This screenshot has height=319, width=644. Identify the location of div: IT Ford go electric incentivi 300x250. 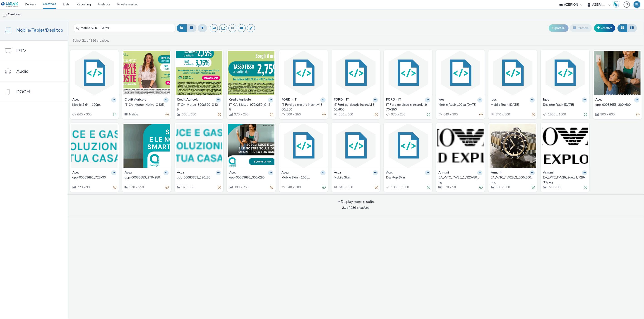
(302, 107).